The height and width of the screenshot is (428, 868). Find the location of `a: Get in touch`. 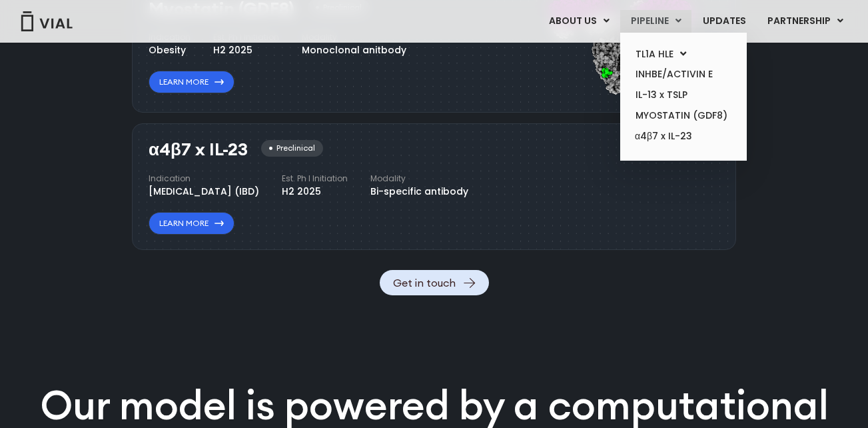

a: Get in touch is located at coordinates (435, 283).